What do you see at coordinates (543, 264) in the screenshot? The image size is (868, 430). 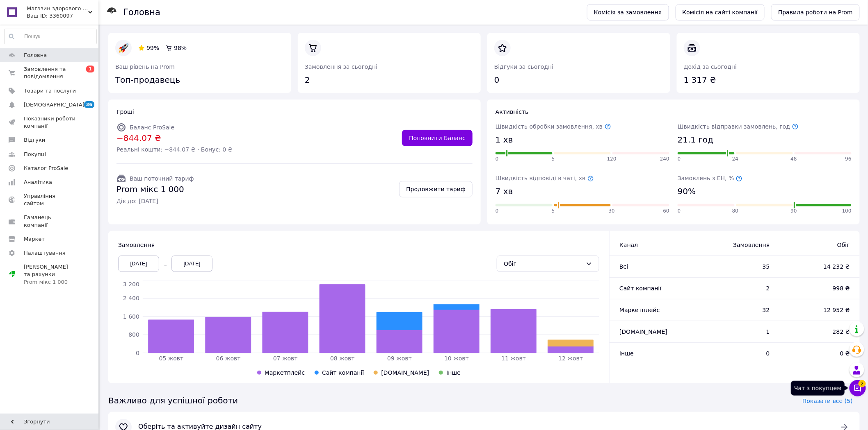 I see `div: Обіг` at bounding box center [543, 264].